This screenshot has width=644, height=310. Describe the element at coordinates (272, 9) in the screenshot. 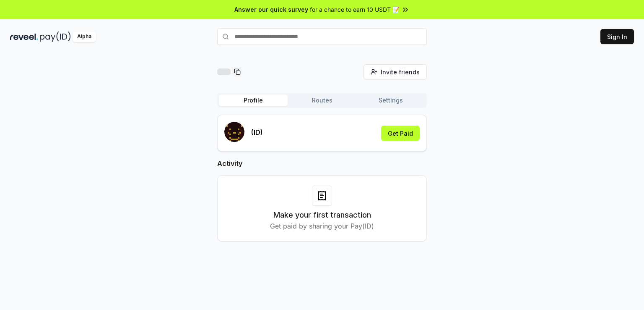

I see `span: Answer our quick survey` at that location.